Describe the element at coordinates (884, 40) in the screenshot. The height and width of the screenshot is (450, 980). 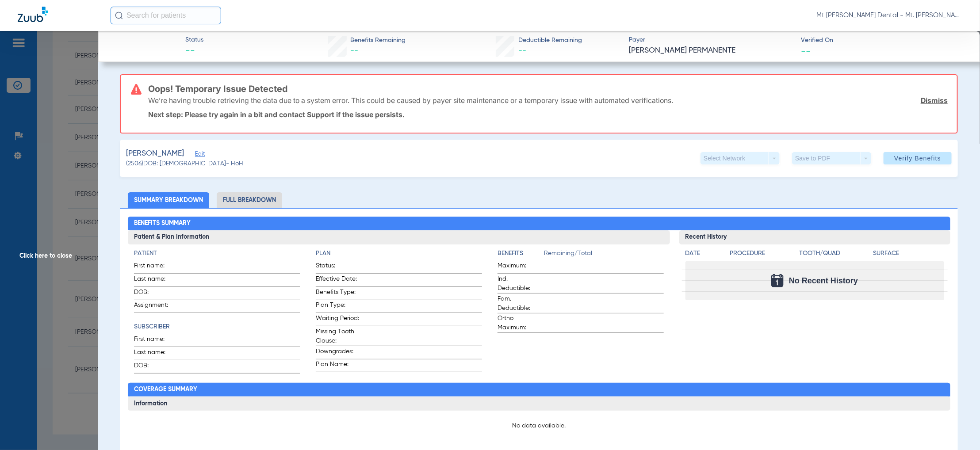
I see `span: Verified On` at that location.